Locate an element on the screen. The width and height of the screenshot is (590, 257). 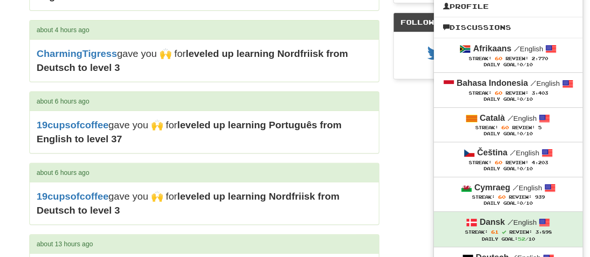
div: about 4 hours ago is located at coordinates (204, 30).